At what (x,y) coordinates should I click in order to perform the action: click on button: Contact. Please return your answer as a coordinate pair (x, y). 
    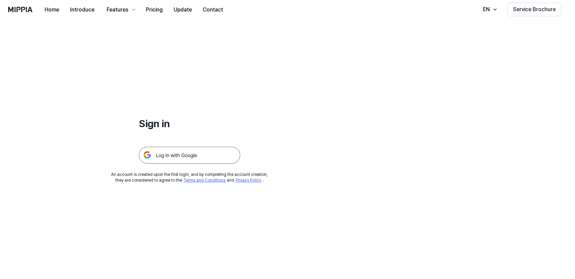
    Looking at the image, I should click on (213, 10).